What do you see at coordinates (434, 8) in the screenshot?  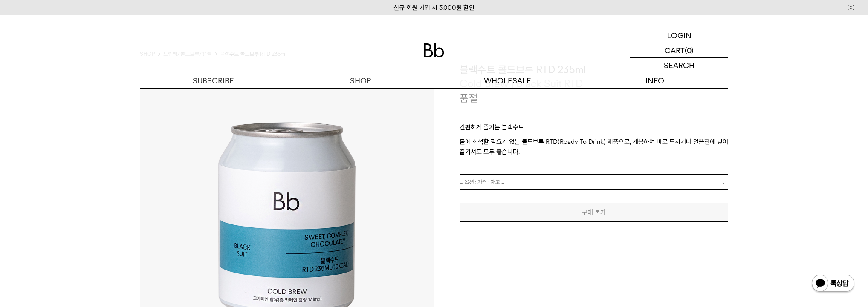 I see `a: 신규 회원 가입 시 3,000원 할인` at bounding box center [434, 8].